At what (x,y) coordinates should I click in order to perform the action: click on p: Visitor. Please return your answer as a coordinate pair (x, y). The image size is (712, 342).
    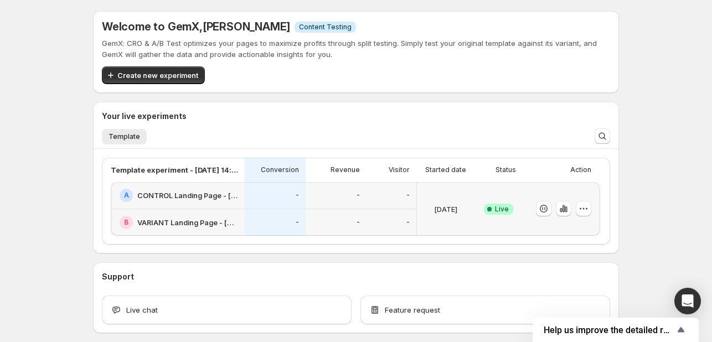
    Looking at the image, I should click on (399, 170).